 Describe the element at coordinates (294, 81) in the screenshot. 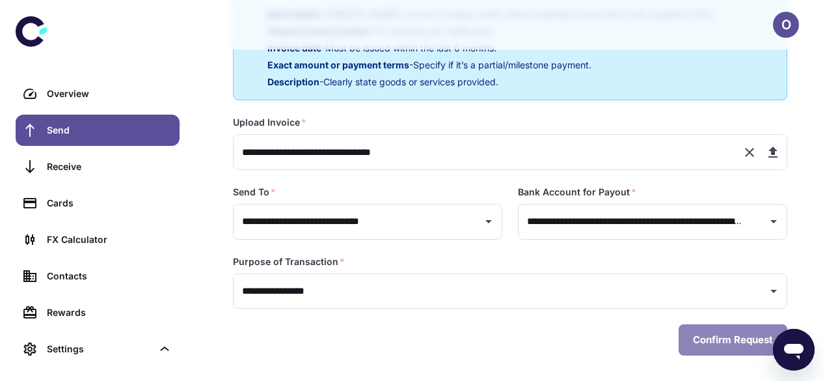

I see `span: Description` at that location.